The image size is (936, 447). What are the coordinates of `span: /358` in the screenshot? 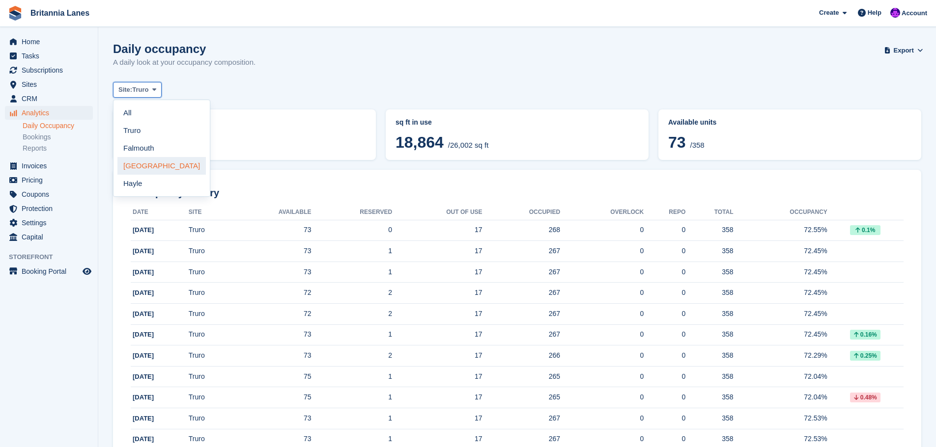 It's located at (696, 145).